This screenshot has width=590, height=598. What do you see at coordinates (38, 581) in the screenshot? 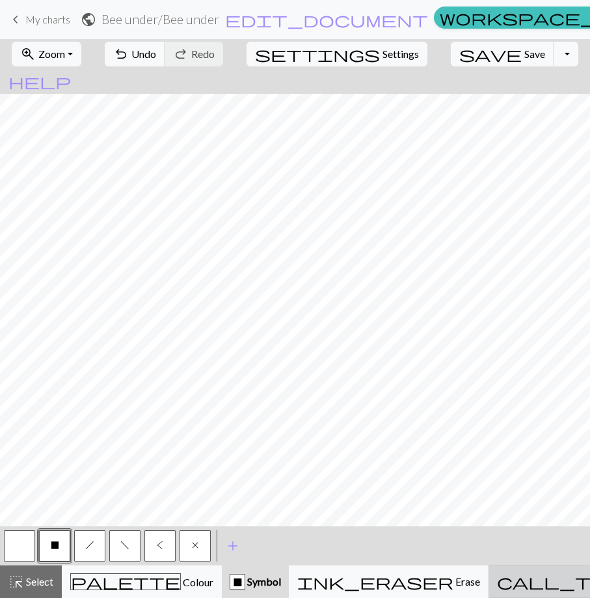
I see `span: Select` at bounding box center [38, 581].